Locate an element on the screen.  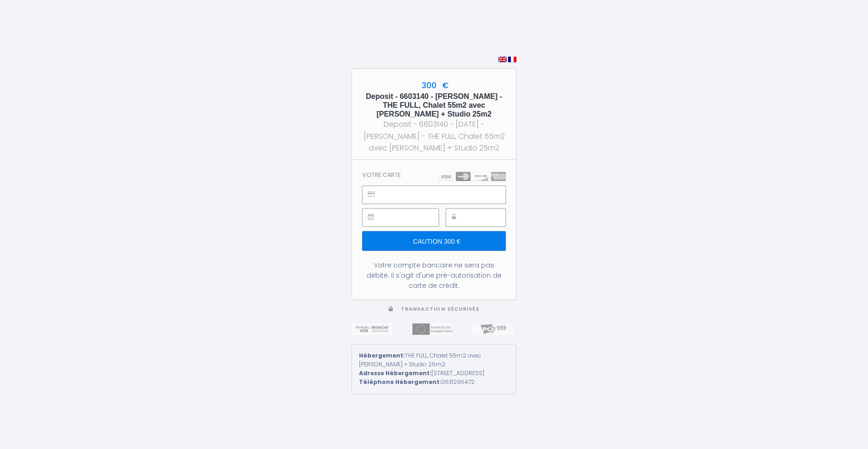
strong: Hébergement: is located at coordinates (382, 355).